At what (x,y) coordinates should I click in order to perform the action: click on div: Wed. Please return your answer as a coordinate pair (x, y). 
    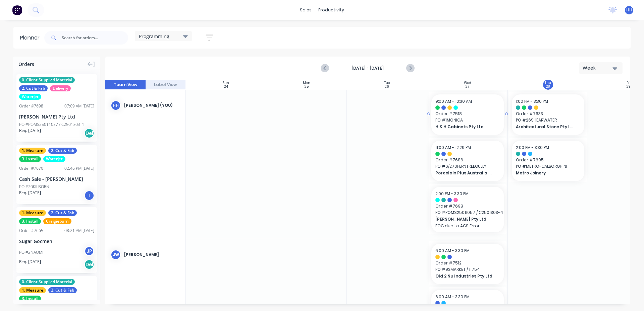
    Looking at the image, I should click on (468, 83).